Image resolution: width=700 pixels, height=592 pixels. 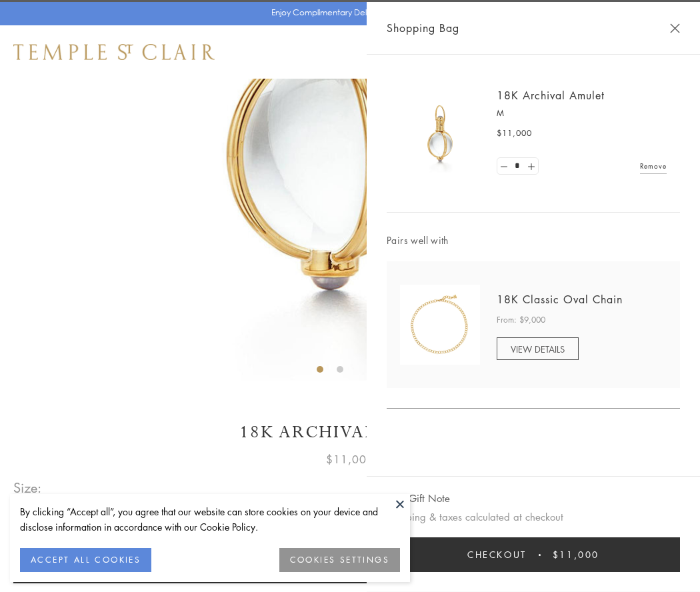 I want to click on h1: 18K Archival Amulet, so click(x=350, y=432).